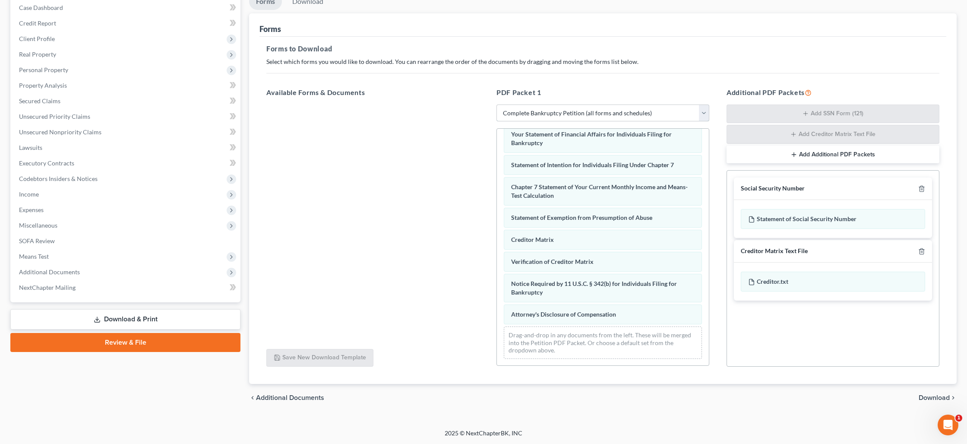 The width and height of the screenshot is (967, 444). I want to click on i: chevron_left, so click(253, 398).